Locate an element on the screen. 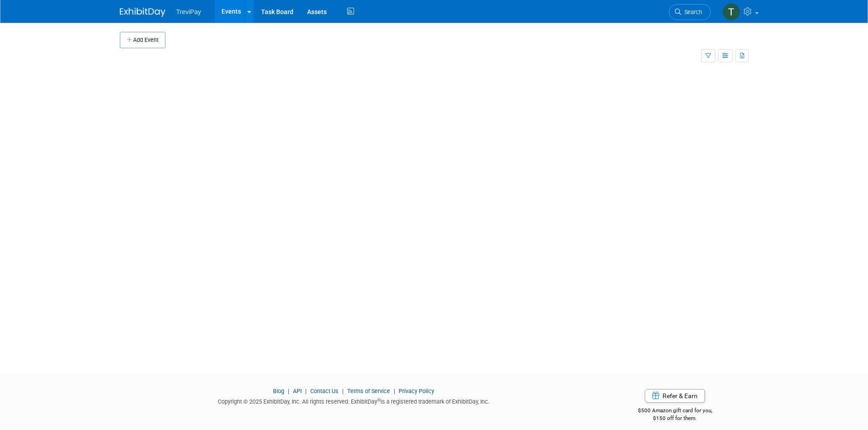 Image resolution: width=868 pixels, height=430 pixels. div: $500 Amazon gift card for you, is located at coordinates (675, 411).